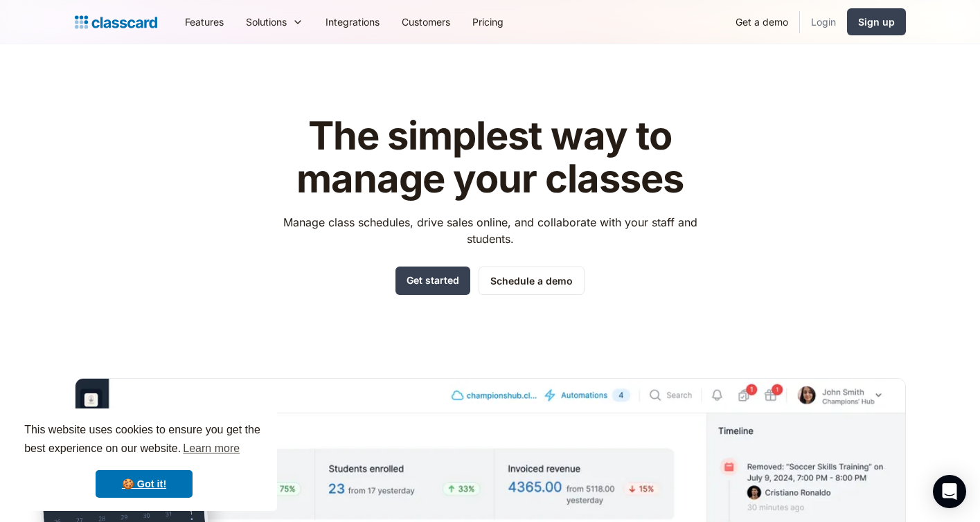 The image size is (980, 522). Describe the element at coordinates (116, 22) in the screenshot. I see `a: home` at that location.